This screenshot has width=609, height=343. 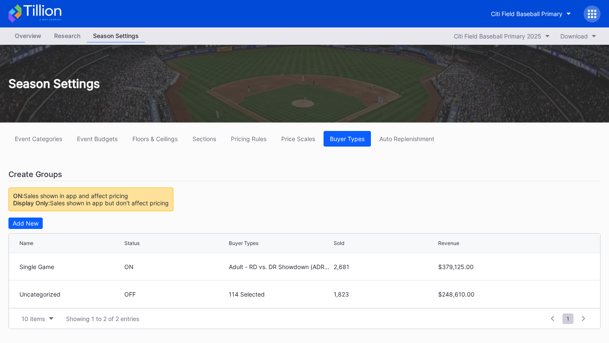 I want to click on div: Adult - RD vs. DR Showdown (ADRPR | 74899), so click(x=280, y=267).